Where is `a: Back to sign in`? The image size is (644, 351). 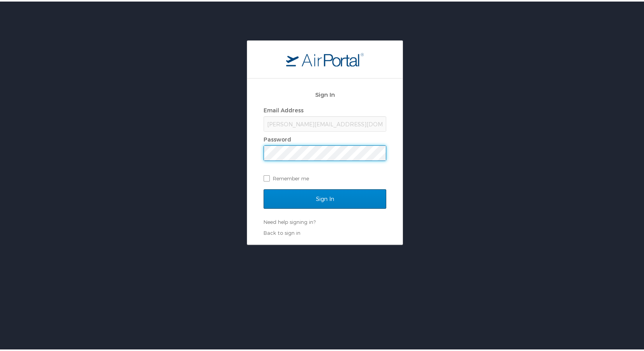
a: Back to sign in is located at coordinates (282, 231).